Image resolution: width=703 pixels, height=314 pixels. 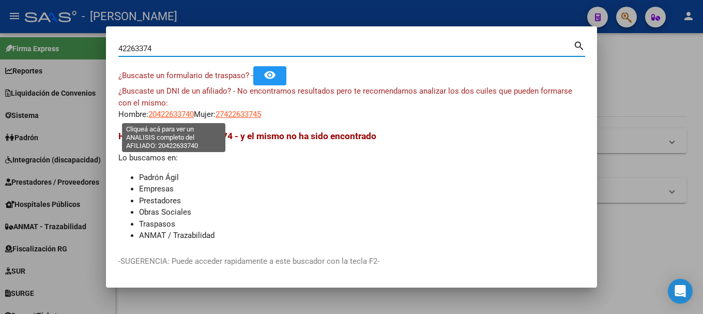 I want to click on li: Obras Sociales, so click(x=362, y=212).